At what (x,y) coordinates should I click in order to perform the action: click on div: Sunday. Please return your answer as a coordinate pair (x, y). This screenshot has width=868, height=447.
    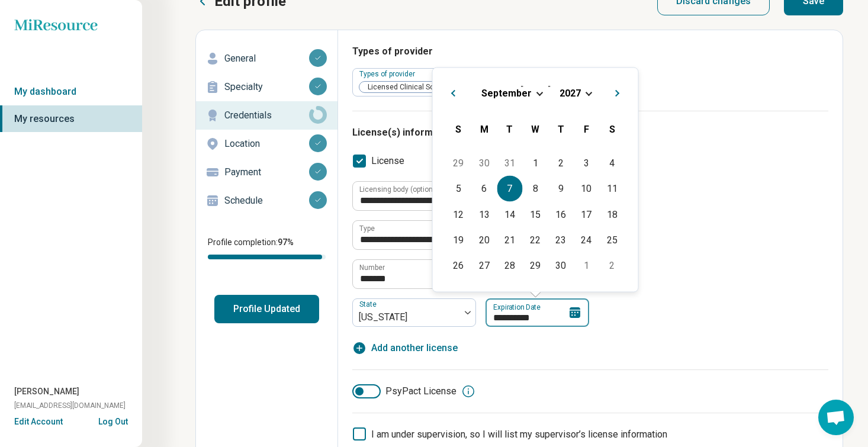
    Looking at the image, I should click on (458, 128).